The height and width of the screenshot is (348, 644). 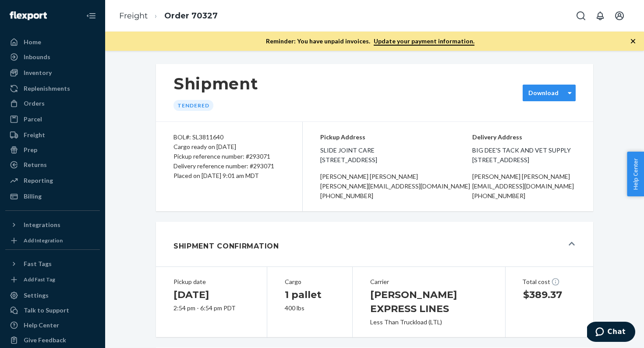 I want to click on p: Reminder: You have unpaid invoices., so click(x=370, y=41).